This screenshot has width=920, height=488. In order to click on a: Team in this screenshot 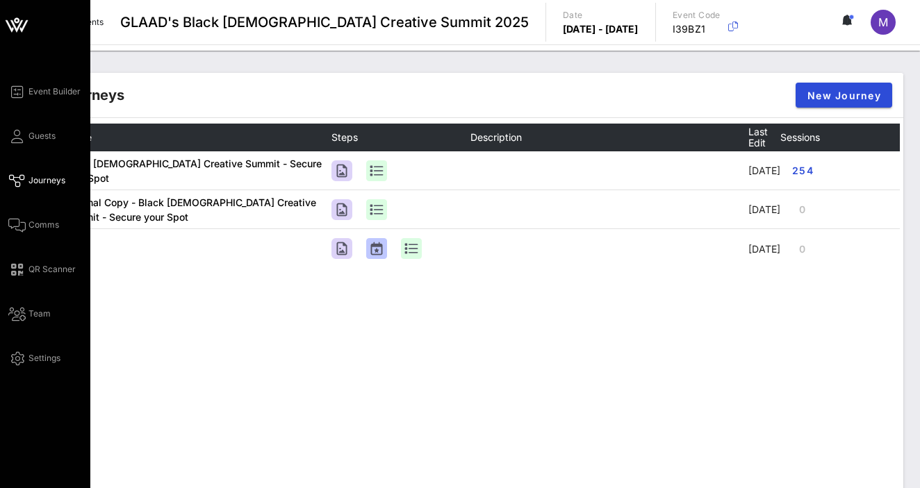, I will do `click(29, 314)`.